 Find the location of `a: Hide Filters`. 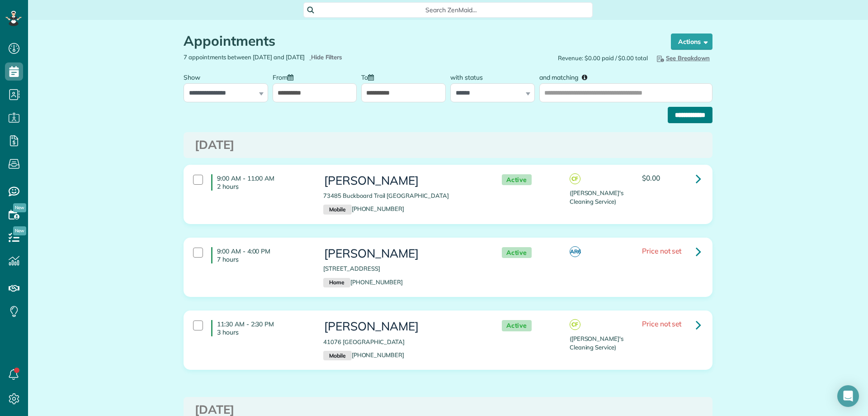

a: Hide Filters is located at coordinates (326, 57).